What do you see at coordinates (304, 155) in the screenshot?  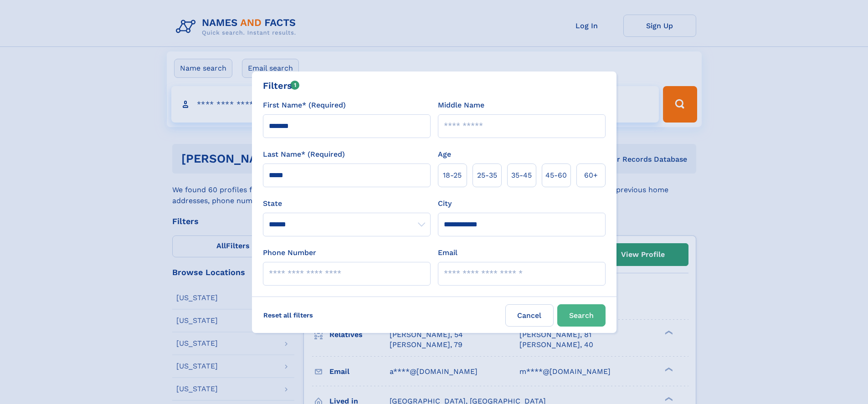 I see `label: Last Name* (Required)` at bounding box center [304, 155].